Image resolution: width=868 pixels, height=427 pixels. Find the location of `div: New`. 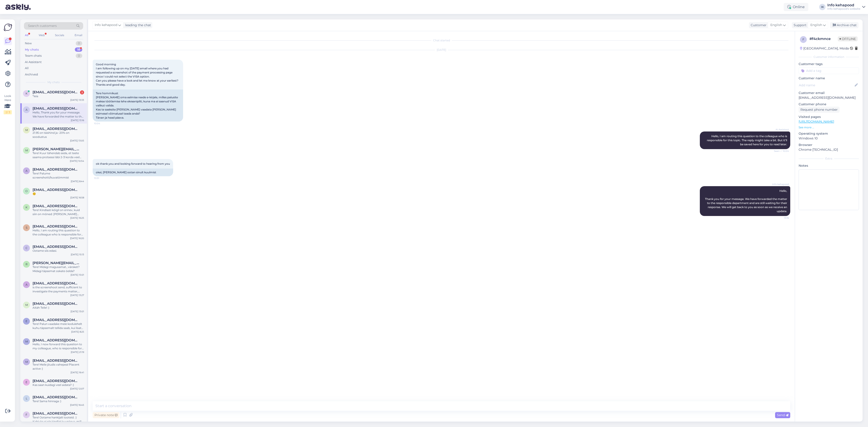

div: New is located at coordinates (28, 44).